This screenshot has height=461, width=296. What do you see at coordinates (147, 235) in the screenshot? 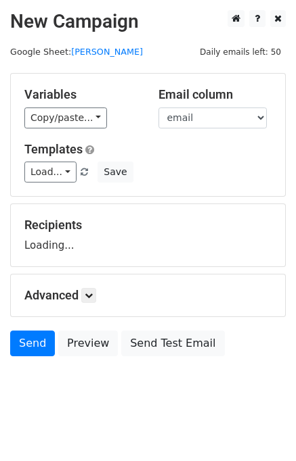
I see `div: Loading...` at bounding box center [147, 235].